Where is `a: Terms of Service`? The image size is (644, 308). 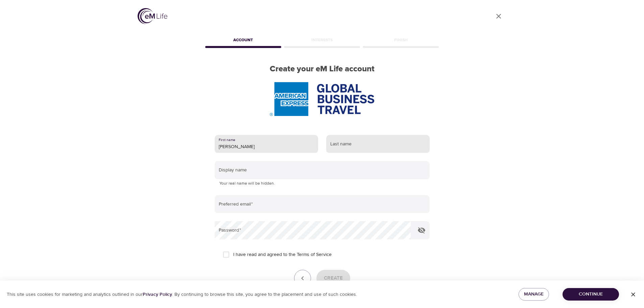 a: Terms of Service is located at coordinates (314, 255).